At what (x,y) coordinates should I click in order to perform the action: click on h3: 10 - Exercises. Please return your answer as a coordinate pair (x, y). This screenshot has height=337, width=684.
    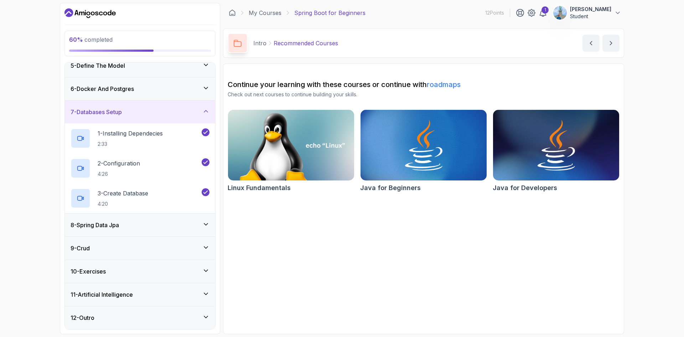
    Looking at the image, I should click on (88, 271).